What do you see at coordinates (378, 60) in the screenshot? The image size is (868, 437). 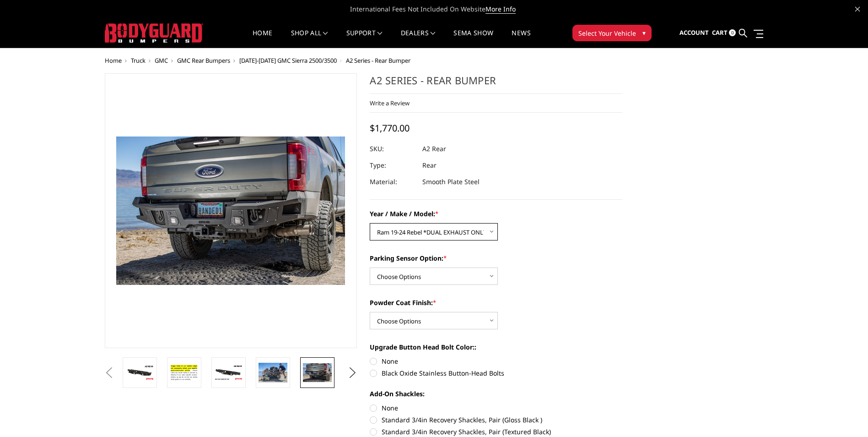 I see `span: A2 Series - Rear Bumper` at bounding box center [378, 60].